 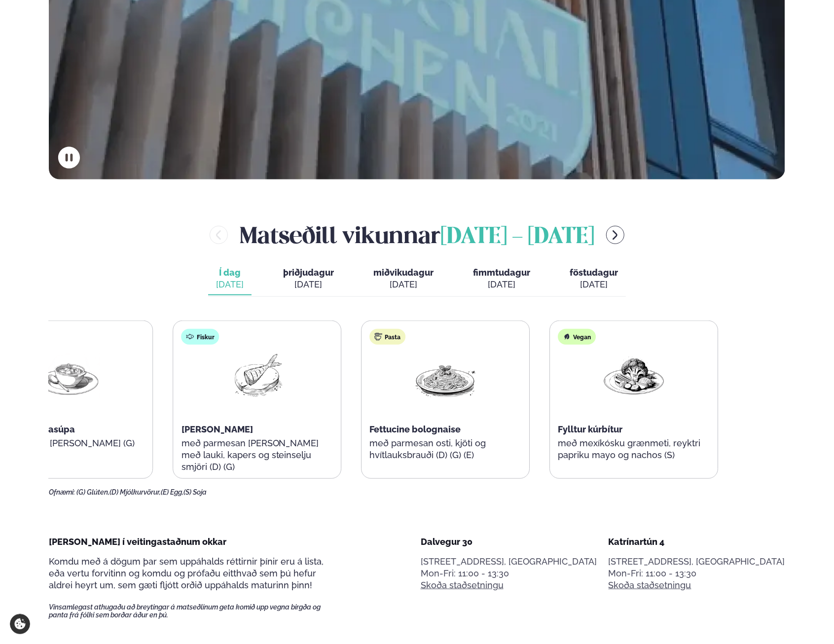 What do you see at coordinates (379, 337) in the screenshot?
I see `img: pasta.svg` at bounding box center [379, 337].